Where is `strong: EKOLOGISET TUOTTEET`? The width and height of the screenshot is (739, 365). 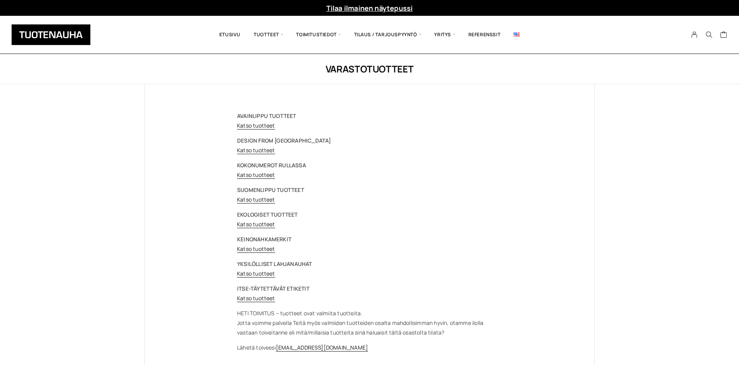 strong: EKOLOGISET TUOTTEET is located at coordinates (268, 214).